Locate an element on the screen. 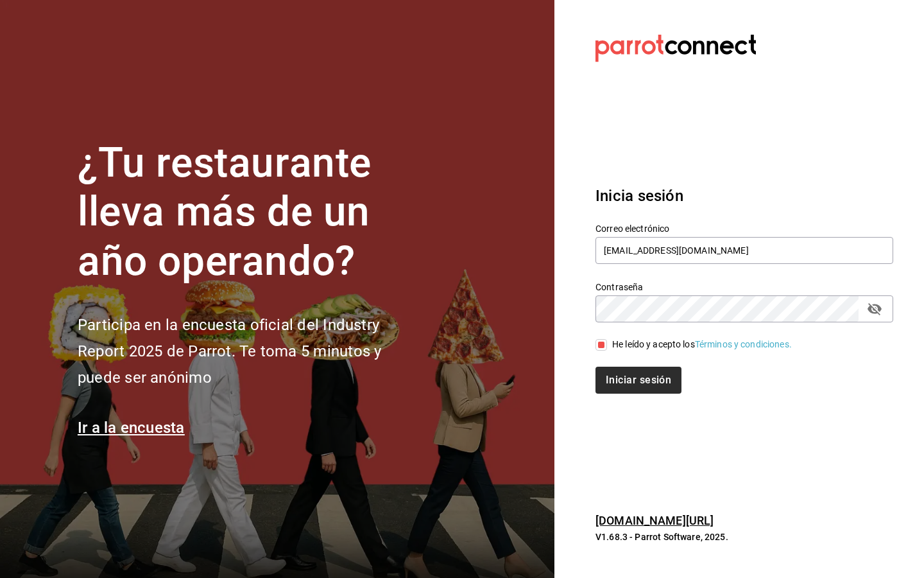 This screenshot has width=924, height=578. h3: Inicia sesión is located at coordinates (745, 196).